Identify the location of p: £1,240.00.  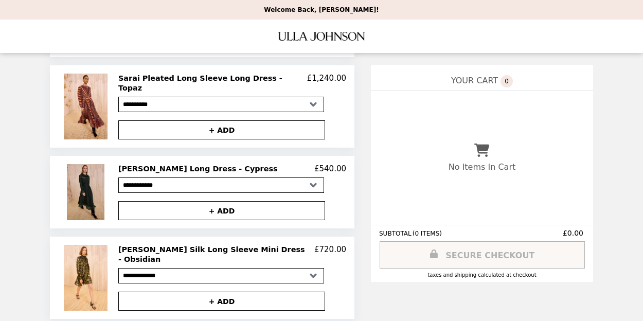
(326, 83).